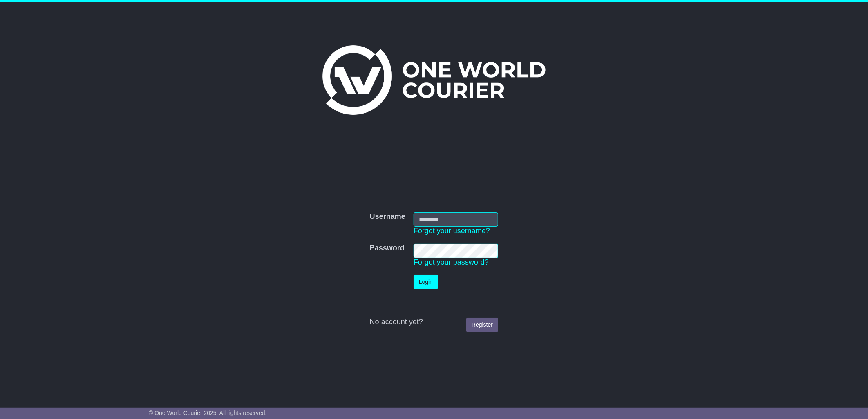 The image size is (868, 419). I want to click on a: Forgot your username?, so click(452, 230).